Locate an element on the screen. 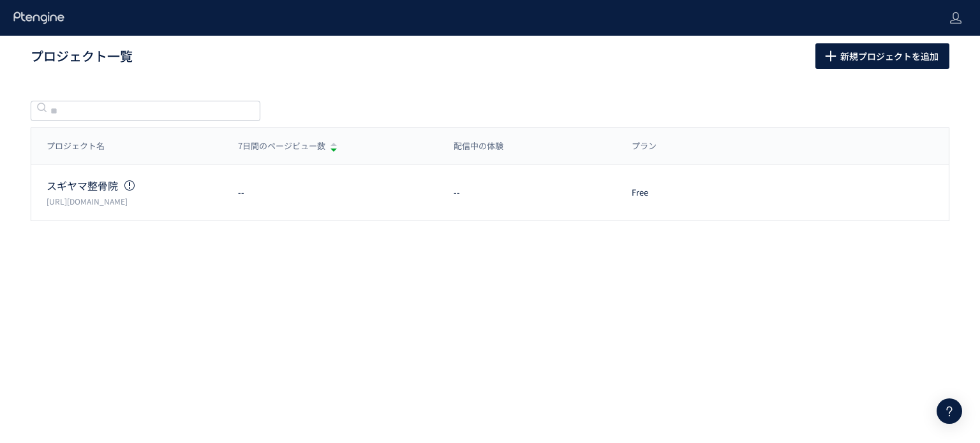  p: スギヤマ整骨院 is located at coordinates (134, 186).